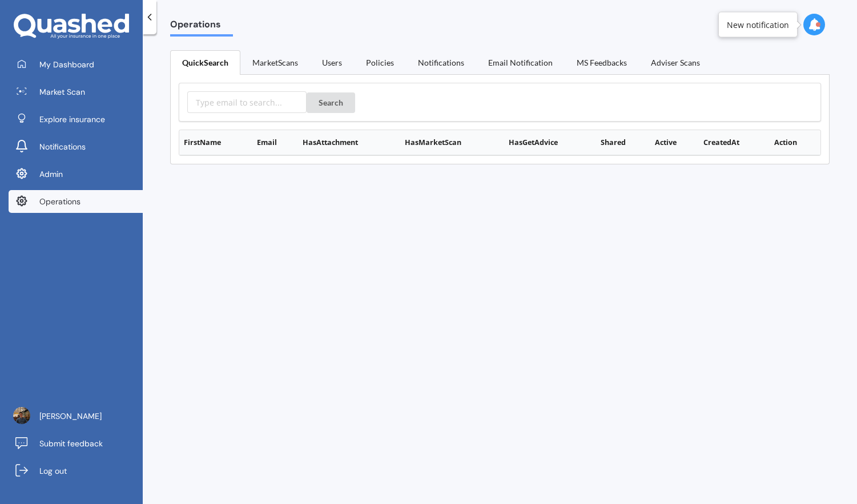 This screenshot has width=857, height=504. Describe the element at coordinates (205, 63) in the screenshot. I see `a: QuickSearch` at that location.